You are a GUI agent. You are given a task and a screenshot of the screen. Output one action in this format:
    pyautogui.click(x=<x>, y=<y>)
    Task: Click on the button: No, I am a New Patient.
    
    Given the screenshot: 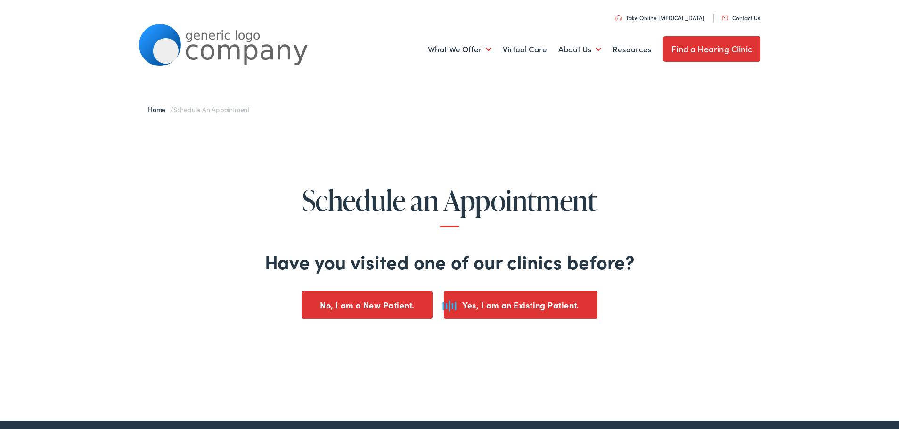 What is the action you would take?
    pyautogui.click(x=367, y=305)
    